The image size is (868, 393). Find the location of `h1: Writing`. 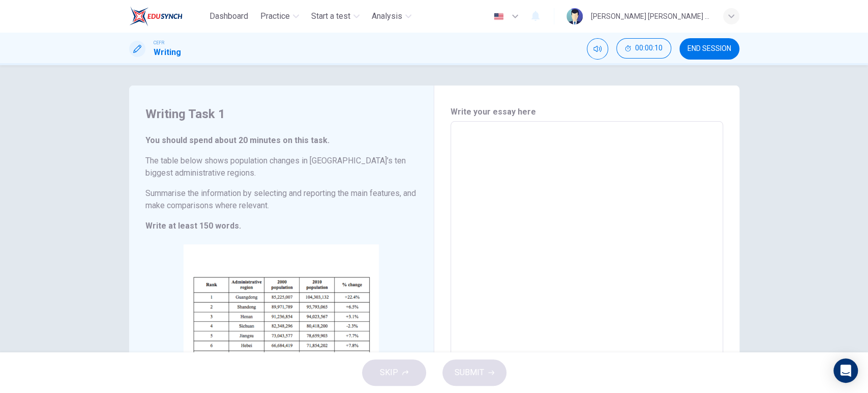

h1: Writing is located at coordinates (167, 52).